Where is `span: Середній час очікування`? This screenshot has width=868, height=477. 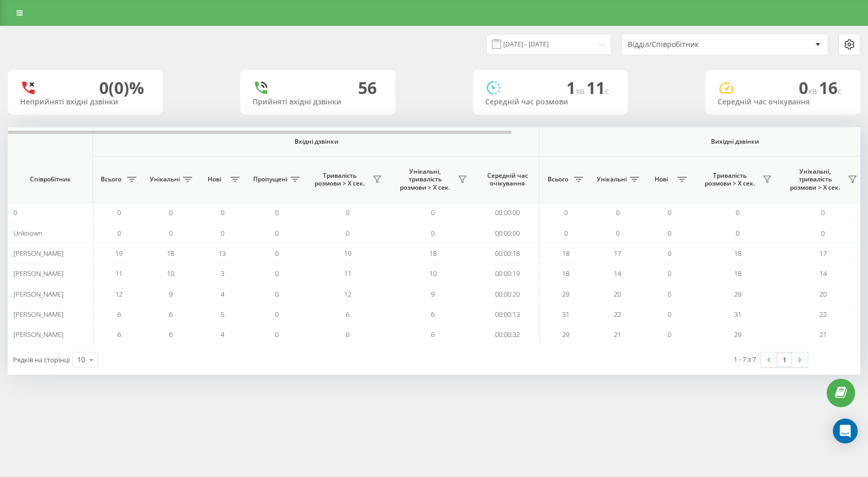
span: Середній час очікування is located at coordinates (508, 180).